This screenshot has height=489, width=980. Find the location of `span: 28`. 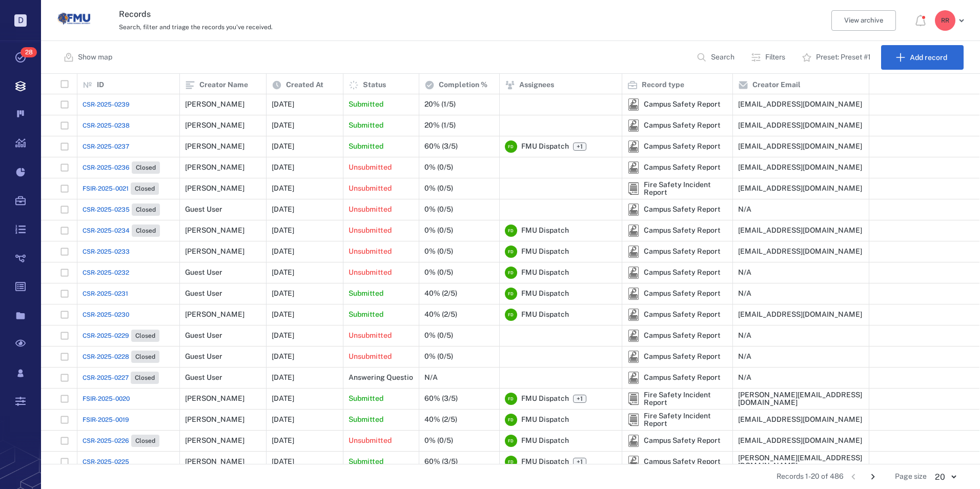

span: 28 is located at coordinates (28, 52).